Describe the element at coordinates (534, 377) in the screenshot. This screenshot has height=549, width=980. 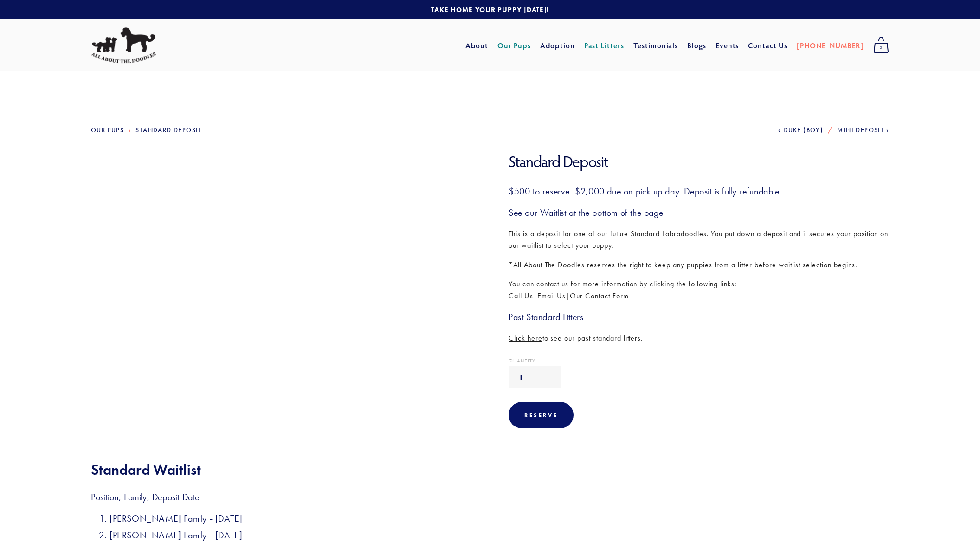
I see `input: Quantity` at that location.